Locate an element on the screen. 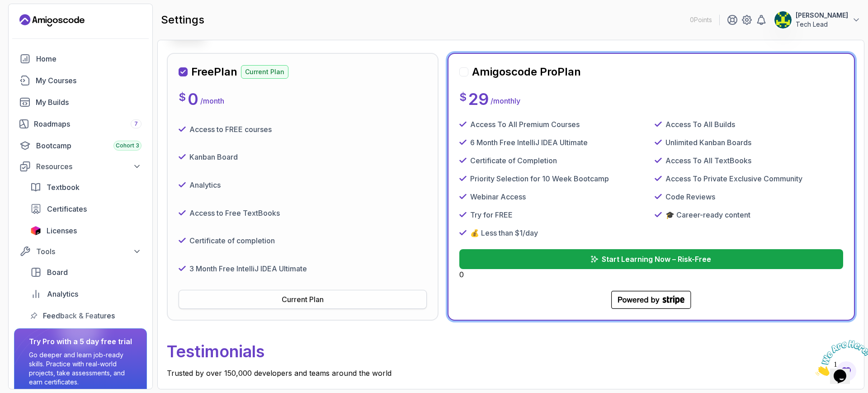 This screenshot has width=868, height=393. p: 🎓 Career-ready content is located at coordinates (708, 215).